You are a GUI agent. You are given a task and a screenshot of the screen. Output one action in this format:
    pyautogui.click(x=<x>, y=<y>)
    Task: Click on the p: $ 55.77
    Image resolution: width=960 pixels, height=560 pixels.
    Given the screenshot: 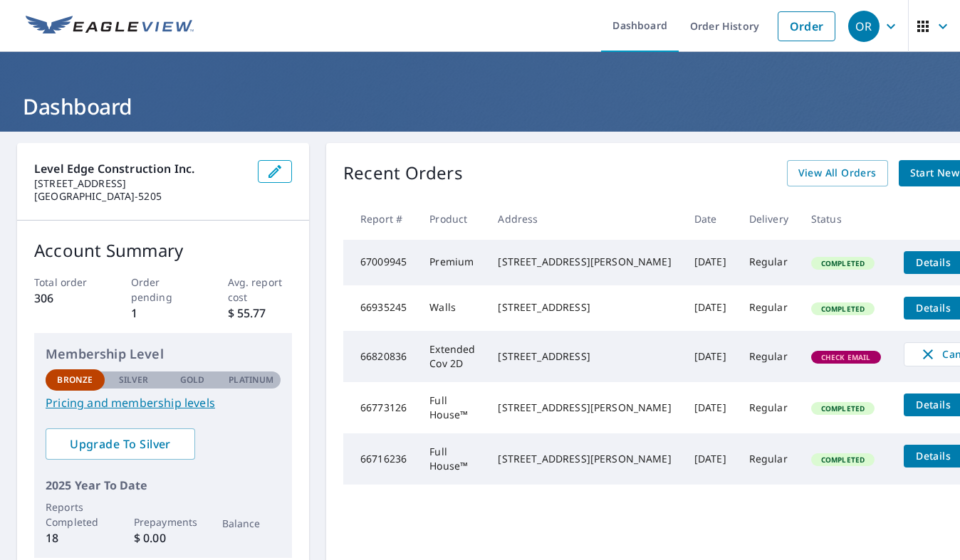 What is the action you would take?
    pyautogui.click(x=260, y=313)
    